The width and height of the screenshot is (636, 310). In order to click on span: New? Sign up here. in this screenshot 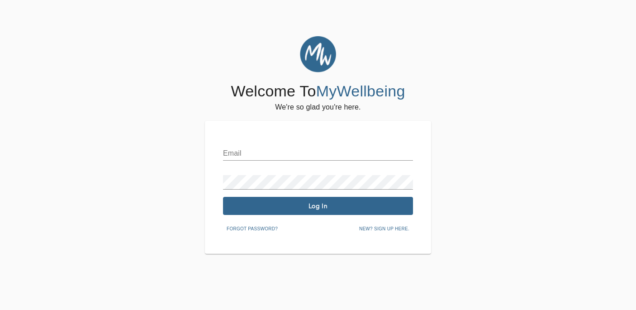, I will do `click(384, 229)`.